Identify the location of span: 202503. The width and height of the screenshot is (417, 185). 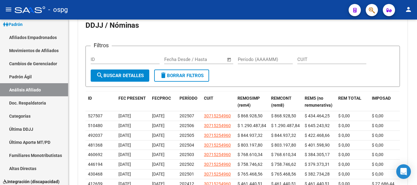
(187, 155).